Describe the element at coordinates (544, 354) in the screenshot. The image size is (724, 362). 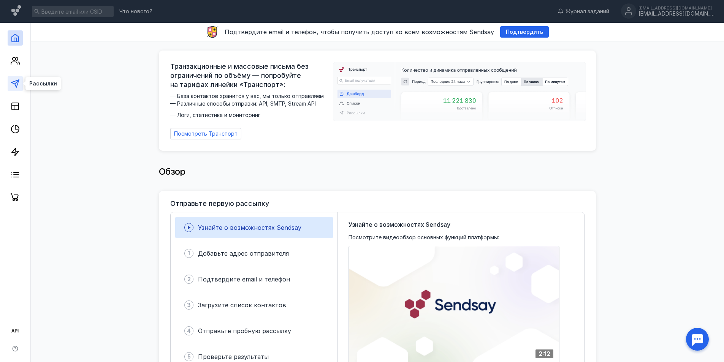
I see `div: 2:12` at that location.